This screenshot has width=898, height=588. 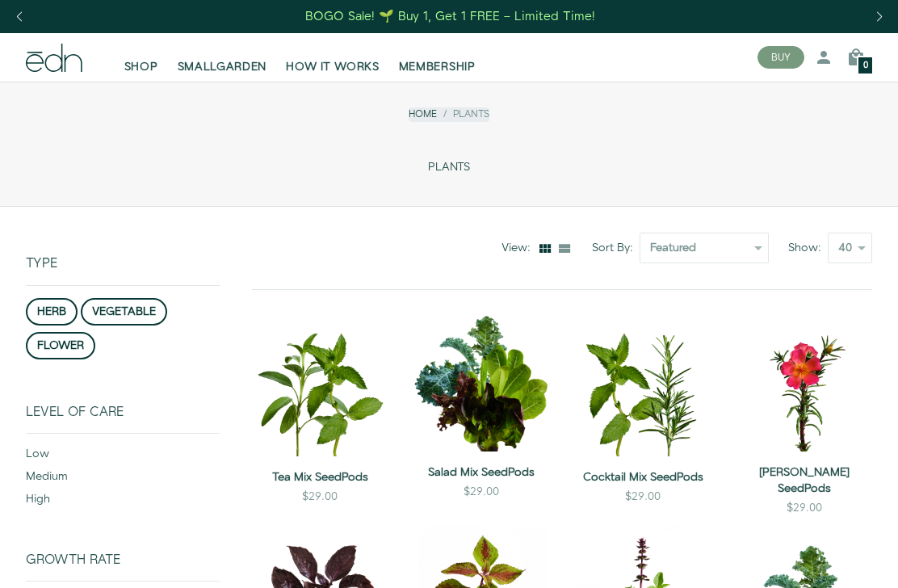 I want to click on a: HOW IT WORKS, so click(x=332, y=58).